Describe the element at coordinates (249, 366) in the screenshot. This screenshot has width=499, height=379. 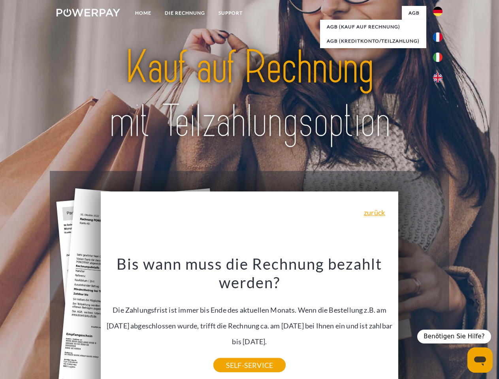
I see `a: SELF-SERVICE` at that location.